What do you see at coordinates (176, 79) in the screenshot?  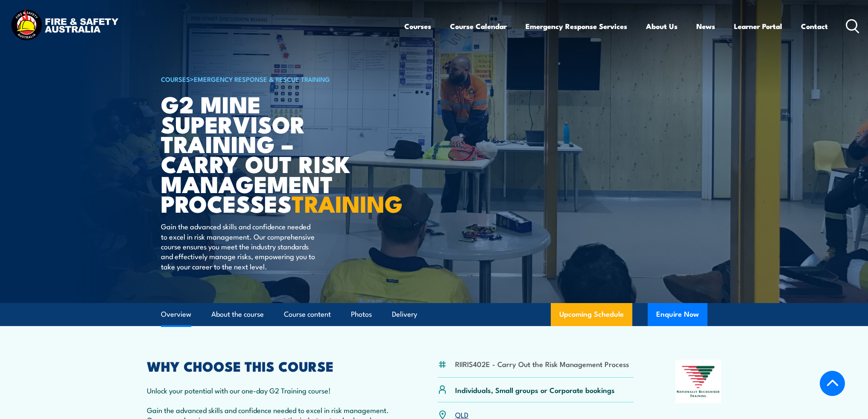 I see `a: COURSES` at bounding box center [176, 79].